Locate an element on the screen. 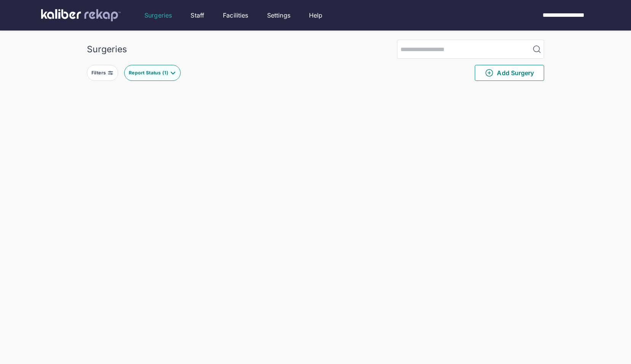  span: Add Surgery is located at coordinates (509, 73).